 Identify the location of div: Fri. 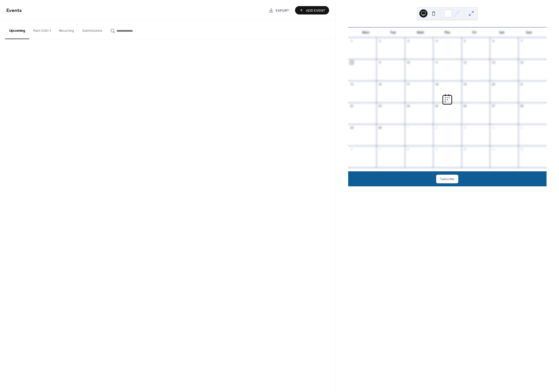
(474, 33).